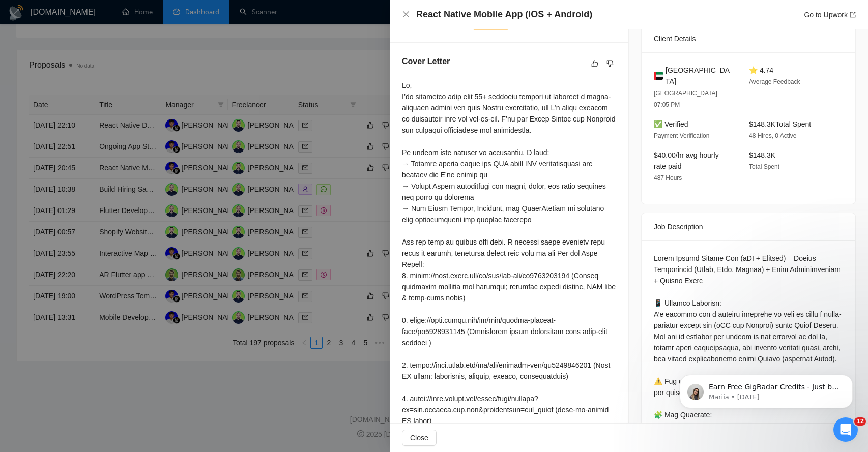  I want to click on span: 48 Hires, 0 Active, so click(772, 136).